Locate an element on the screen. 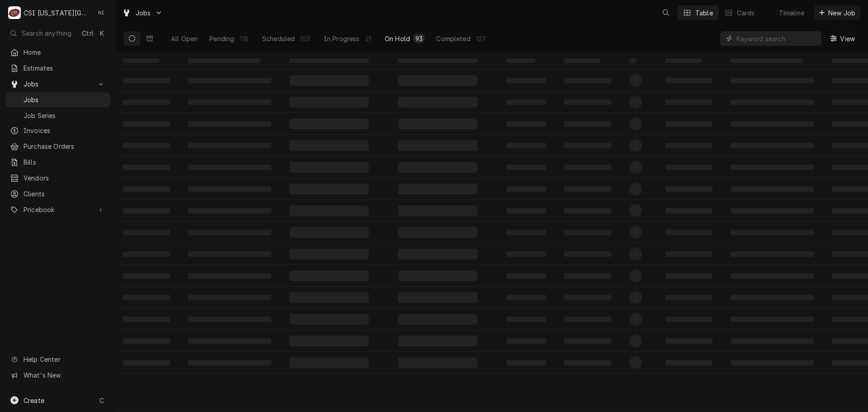  a: Jobs is located at coordinates (57, 100).